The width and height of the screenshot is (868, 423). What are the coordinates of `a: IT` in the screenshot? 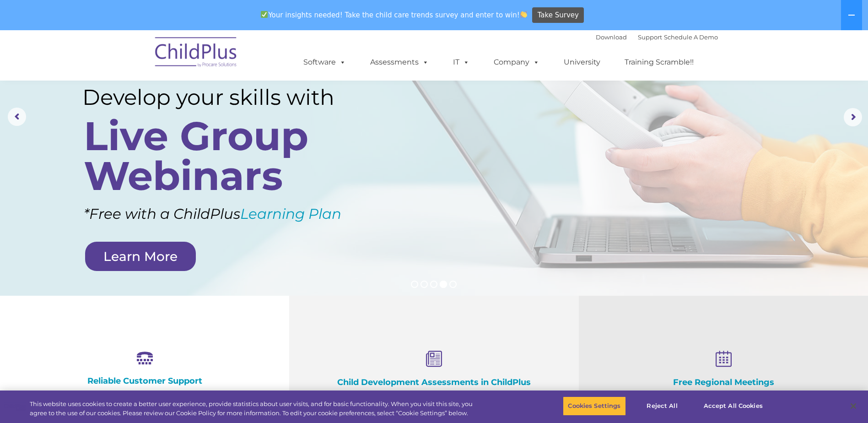 It's located at (461, 62).